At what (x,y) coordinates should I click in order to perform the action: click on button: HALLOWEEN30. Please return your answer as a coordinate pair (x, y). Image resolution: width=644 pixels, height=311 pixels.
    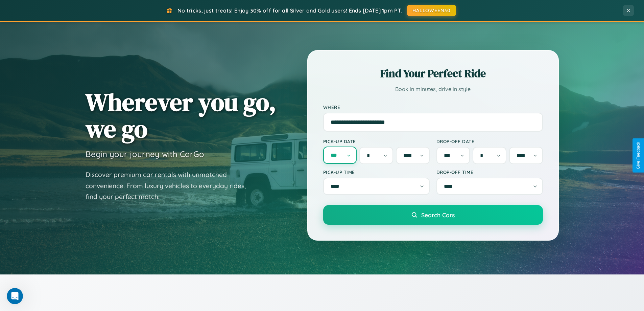
    Looking at the image, I should click on (432, 10).